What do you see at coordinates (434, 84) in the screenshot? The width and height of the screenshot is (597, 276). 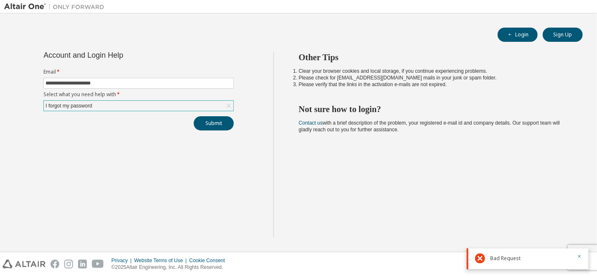 I see `li: Please verify that the links in the activation e-mails are not expired.` at bounding box center [434, 84].